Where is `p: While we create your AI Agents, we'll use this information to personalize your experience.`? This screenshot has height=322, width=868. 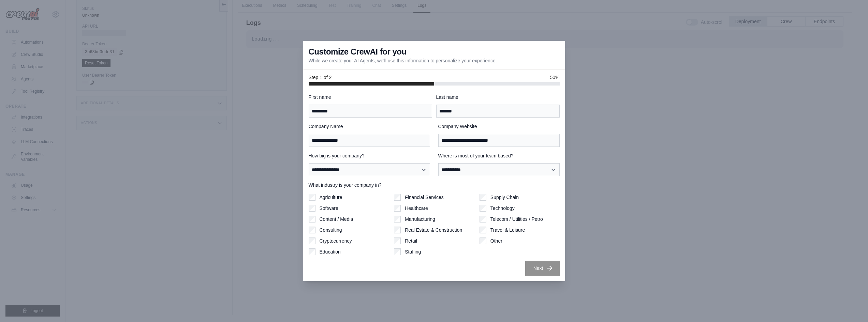
p: While we create your AI Agents, we'll use this information to personalize your experience. is located at coordinates (403, 61).